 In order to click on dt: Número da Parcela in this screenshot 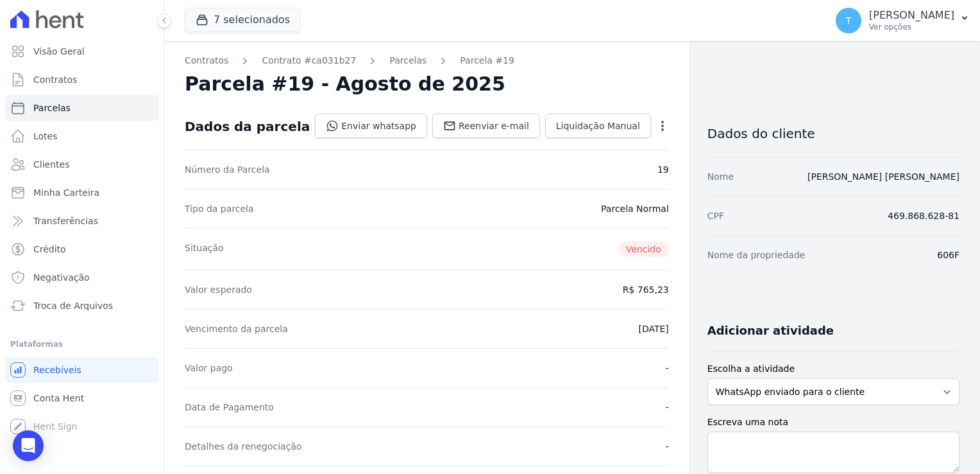, I will do `click(227, 169)`.